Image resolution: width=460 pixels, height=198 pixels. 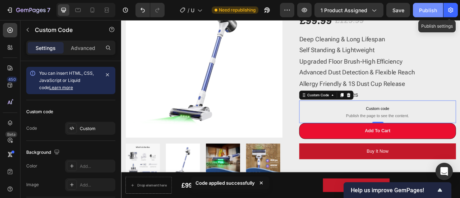 What do you see at coordinates (300, 66) in the screenshot?
I see `span: Advanced Dust Detection & Flexible Reach` at bounding box center [300, 66].